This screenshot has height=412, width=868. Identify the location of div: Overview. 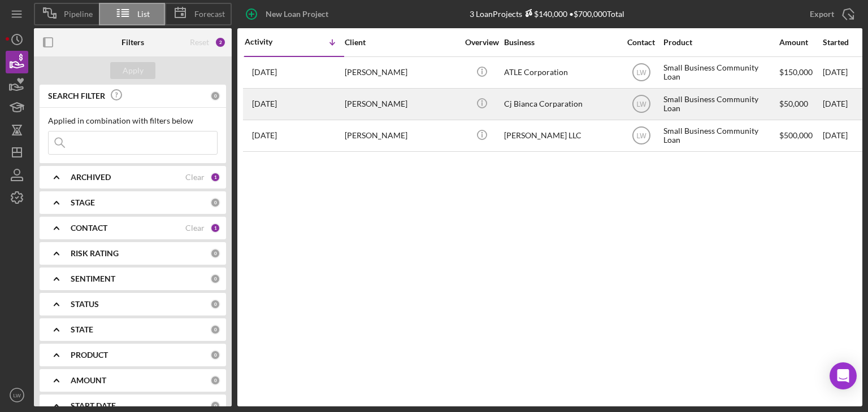
(481, 42).